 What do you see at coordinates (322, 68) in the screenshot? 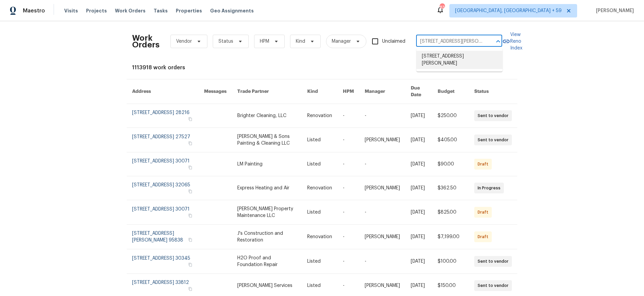
I see `div: 1113918 work orders` at bounding box center [322, 68].